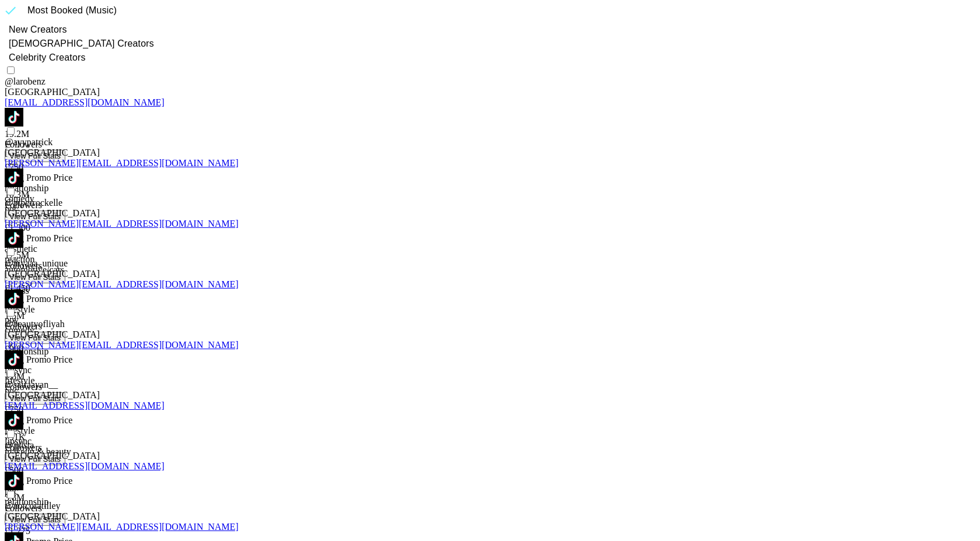  What do you see at coordinates (490, 324) in the screenshot?
I see `div: @ beautyofliyah` at bounding box center [490, 324].